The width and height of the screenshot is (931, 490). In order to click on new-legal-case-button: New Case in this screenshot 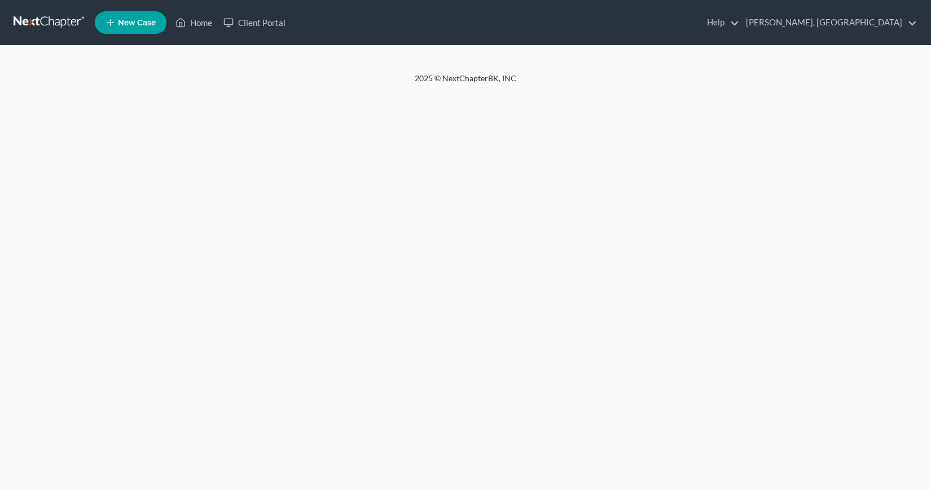, I will do `click(130, 23)`.